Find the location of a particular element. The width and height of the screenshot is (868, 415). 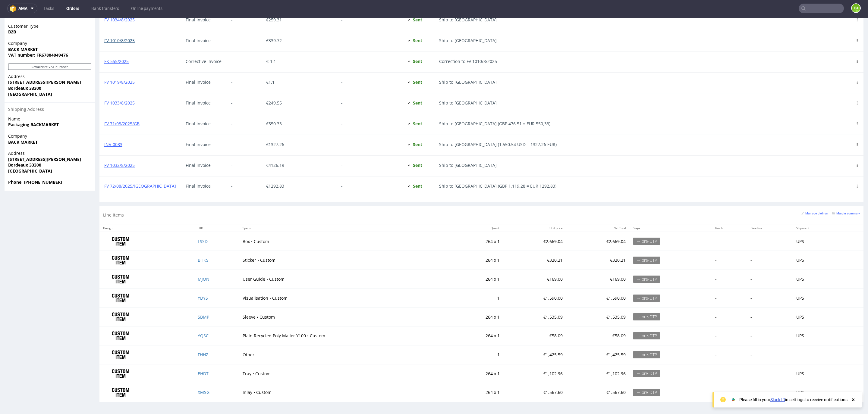

th: LIID is located at coordinates (217, 210).